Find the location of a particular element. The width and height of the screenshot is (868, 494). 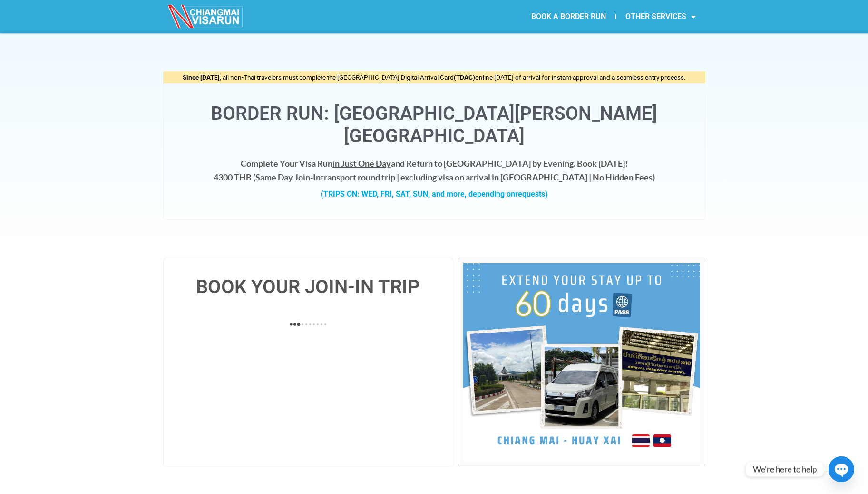

a: OTHER SERVICES is located at coordinates (661, 16).